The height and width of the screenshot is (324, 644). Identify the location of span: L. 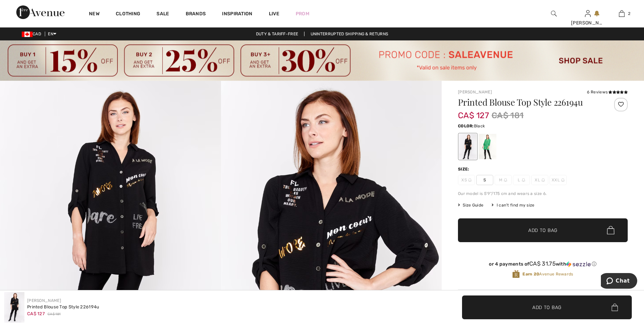
(521, 180).